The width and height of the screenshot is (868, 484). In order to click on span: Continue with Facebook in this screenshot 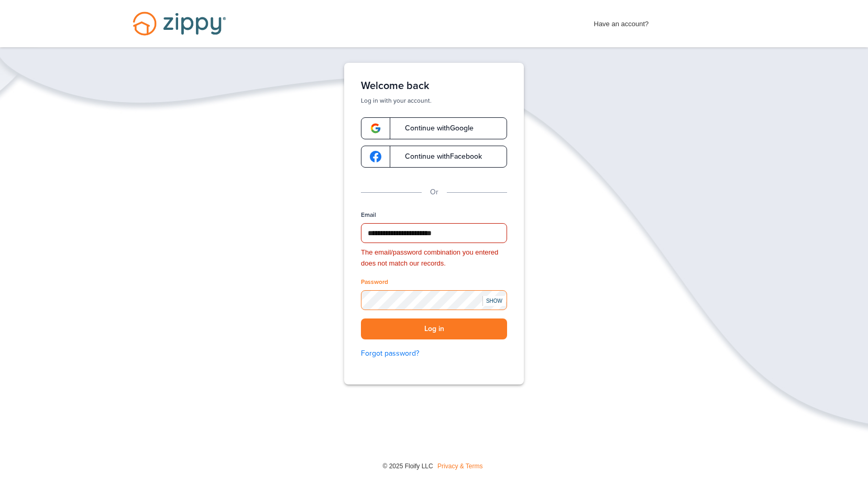, I will do `click(438, 156)`.